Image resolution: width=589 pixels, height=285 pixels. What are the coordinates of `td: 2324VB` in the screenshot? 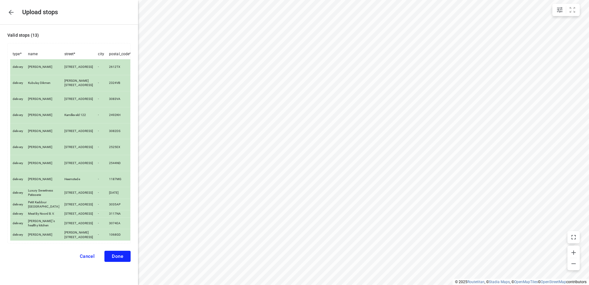 It's located at (120, 83).